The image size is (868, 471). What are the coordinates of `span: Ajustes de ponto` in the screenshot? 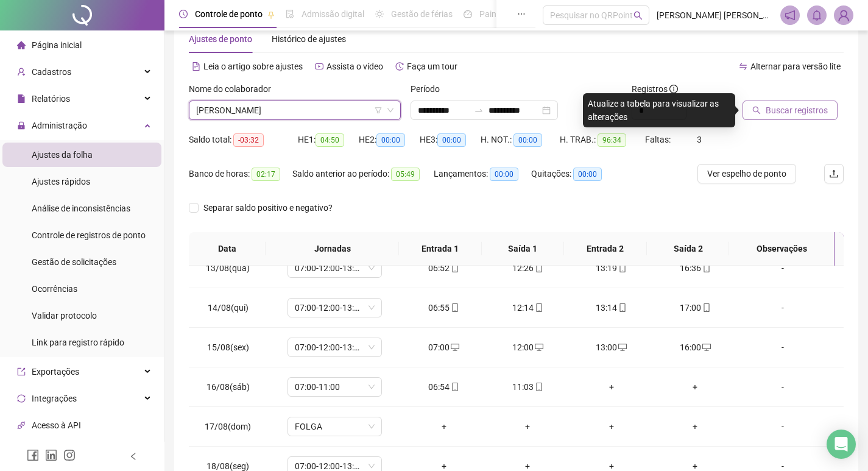 It's located at (221, 39).